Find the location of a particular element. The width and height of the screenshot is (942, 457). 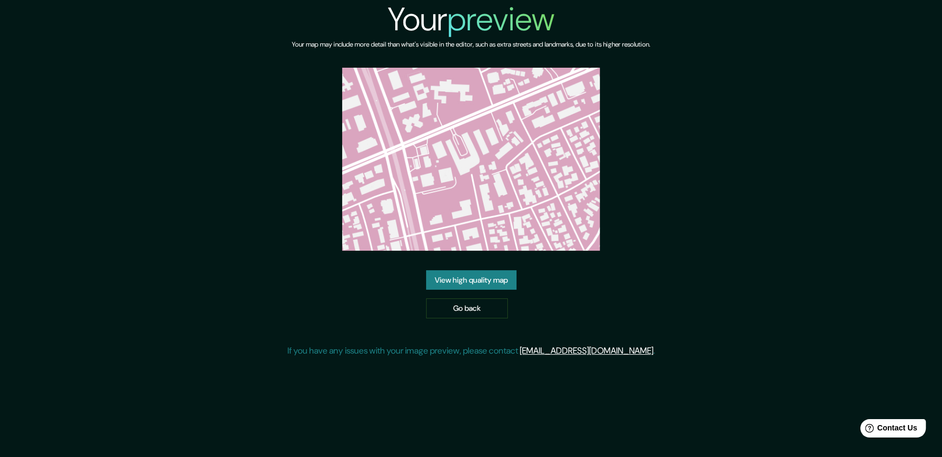

img: created-map-preview is located at coordinates (471, 159).